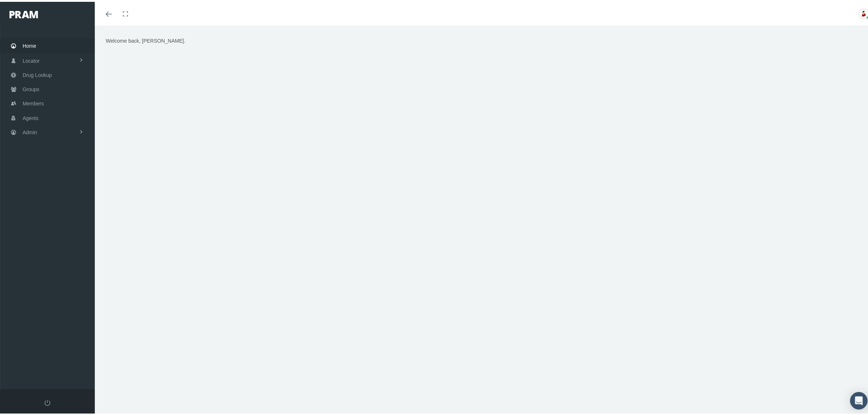 This screenshot has width=868, height=415. What do you see at coordinates (31, 87) in the screenshot?
I see `span: Groups` at bounding box center [31, 87].